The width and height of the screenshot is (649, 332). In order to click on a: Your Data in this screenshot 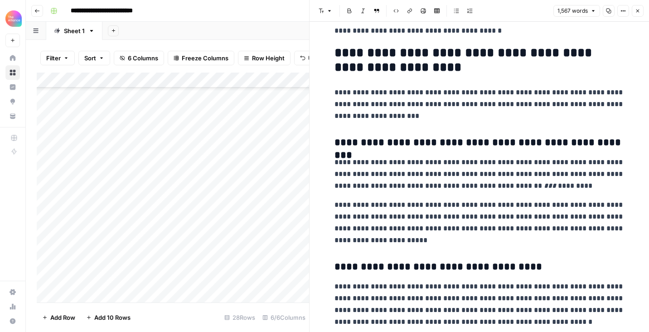, I will do `click(13, 116)`.